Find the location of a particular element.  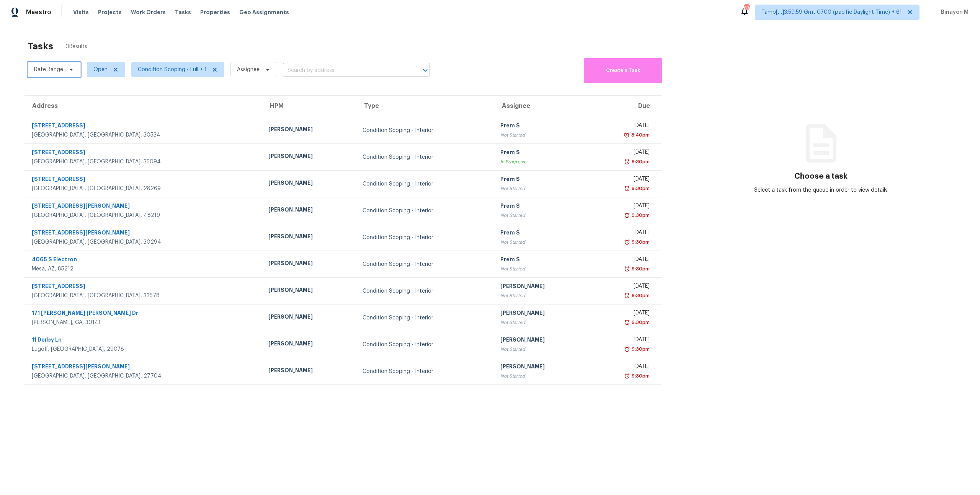

h2: Tasks is located at coordinates (41, 46).